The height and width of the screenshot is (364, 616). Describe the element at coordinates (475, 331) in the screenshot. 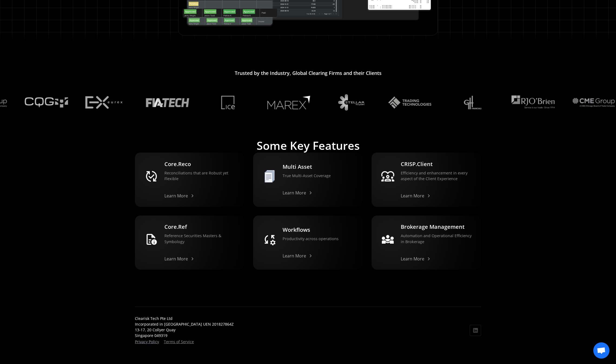

I see `img: Icon` at that location.